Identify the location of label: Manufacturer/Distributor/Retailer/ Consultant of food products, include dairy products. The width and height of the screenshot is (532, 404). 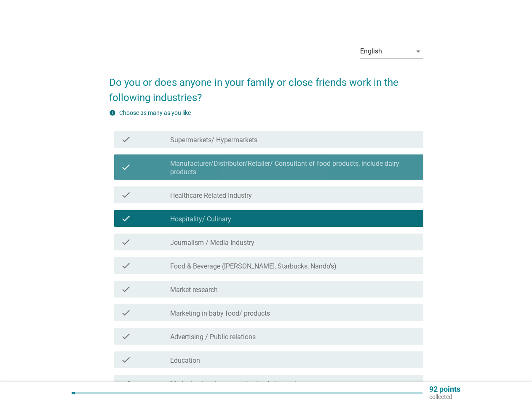
(293, 168).